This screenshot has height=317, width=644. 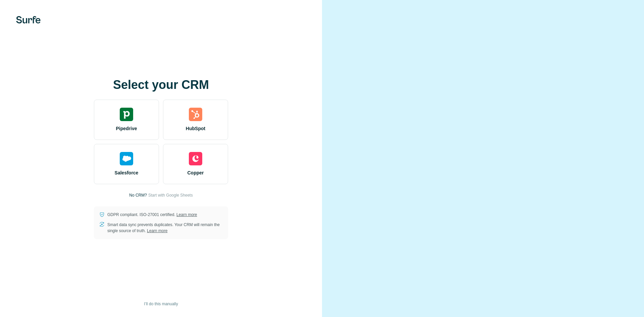 I want to click on span: Salesforce, so click(x=126, y=173).